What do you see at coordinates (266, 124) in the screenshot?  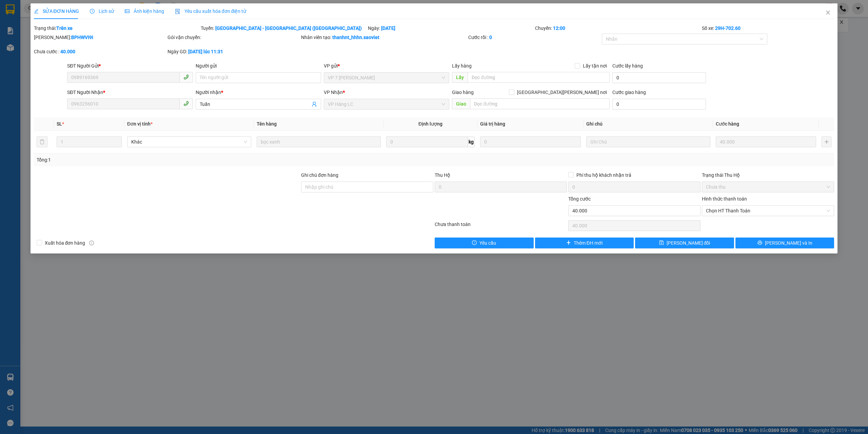 I see `span: Tên hàng` at bounding box center [266, 124].